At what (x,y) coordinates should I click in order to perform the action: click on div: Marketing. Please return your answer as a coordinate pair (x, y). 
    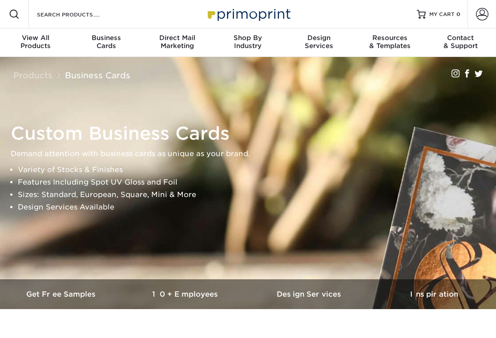
    Looking at the image, I should click on (177, 42).